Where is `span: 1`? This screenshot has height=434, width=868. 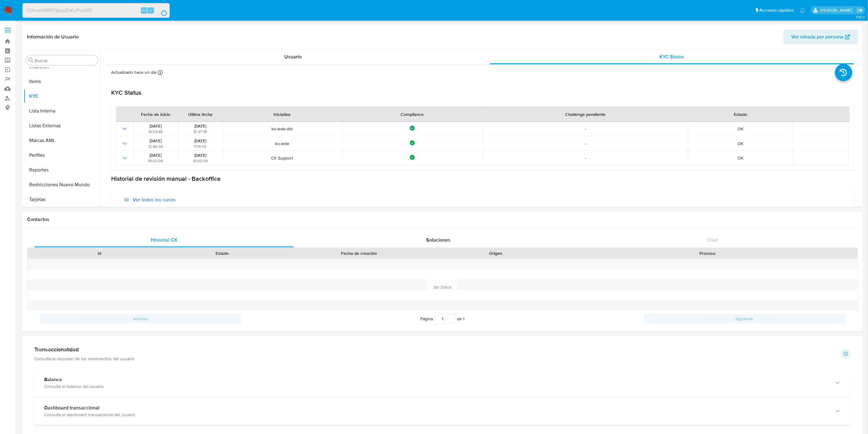 span: 1 is located at coordinates (464, 319).